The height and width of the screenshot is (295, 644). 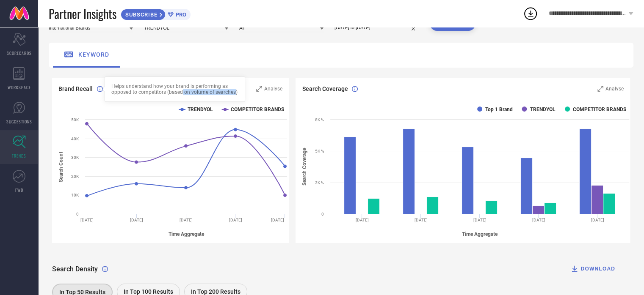 I want to click on tspan: Search Count, so click(x=61, y=167).